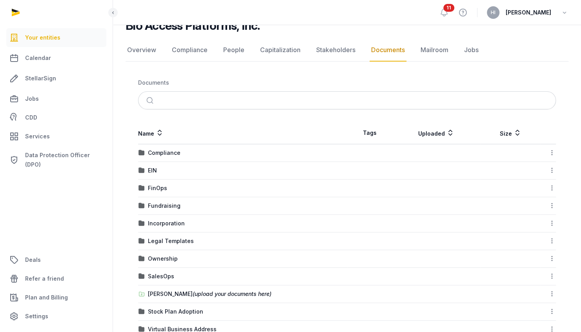  What do you see at coordinates (33, 260) in the screenshot?
I see `span: Deals` at bounding box center [33, 260].